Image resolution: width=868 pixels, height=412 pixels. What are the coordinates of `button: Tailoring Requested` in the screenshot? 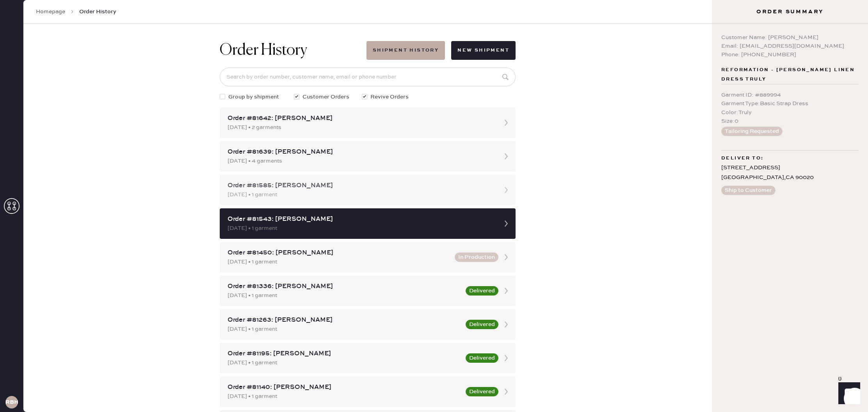 It's located at (752, 131).